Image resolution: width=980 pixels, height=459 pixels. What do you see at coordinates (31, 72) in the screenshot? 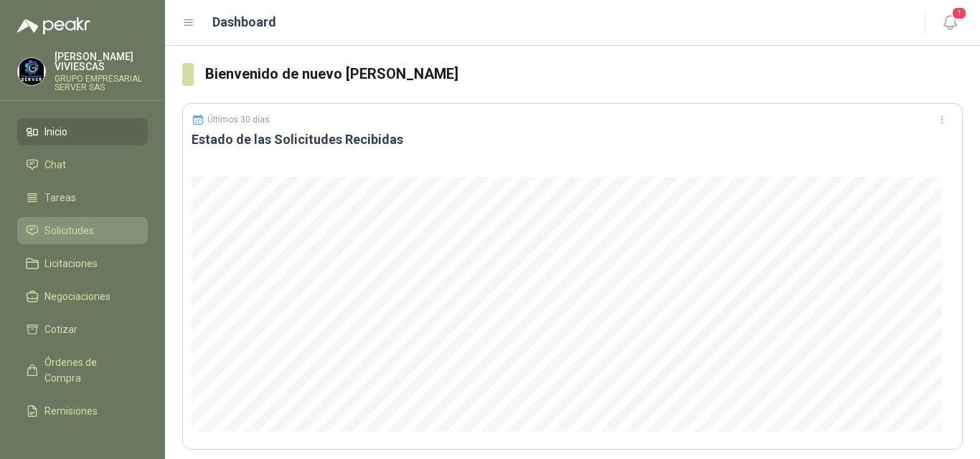
I see `img: Company Logo` at bounding box center [31, 72].